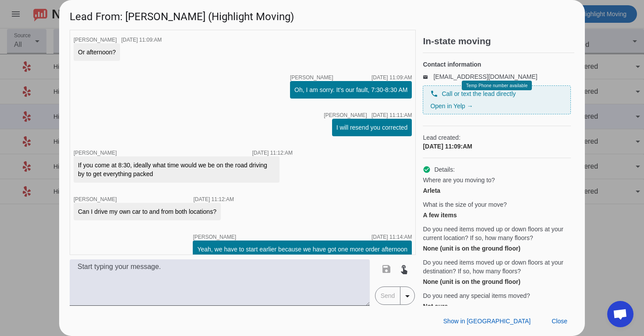 This screenshot has width=644, height=336. Describe the element at coordinates (478, 94) in the screenshot. I see `span: Call or text the lead directly` at that location.